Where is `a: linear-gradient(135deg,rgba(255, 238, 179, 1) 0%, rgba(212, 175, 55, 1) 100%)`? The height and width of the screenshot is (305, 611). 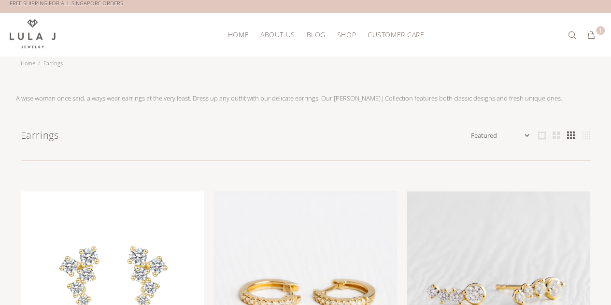
a: linear-gradient(135deg,rgba(255, 238, 179, 1) 0%, rgba(212, 175, 55, 1) 100%) is located at coordinates (112, 282).